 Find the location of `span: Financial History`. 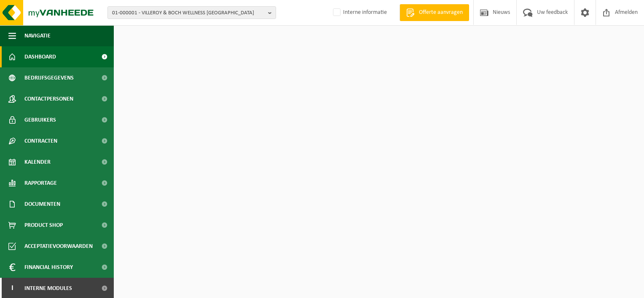

span: Financial History is located at coordinates (48, 267).